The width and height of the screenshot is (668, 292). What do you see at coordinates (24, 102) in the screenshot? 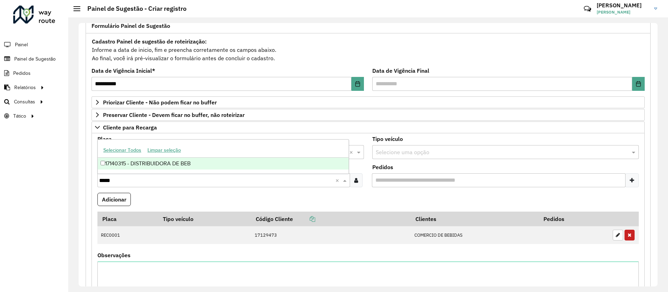
I see `span: Consultas` at bounding box center [24, 102].